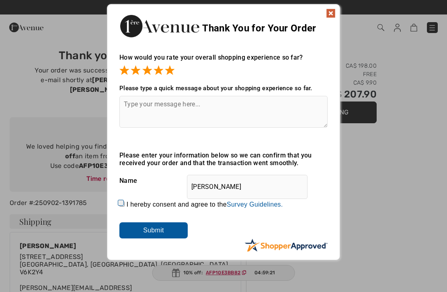 Image resolution: width=447 pixels, height=292 pixels. What do you see at coordinates (160, 26) in the screenshot?
I see `img: Thank You for Your Order` at bounding box center [160, 26].